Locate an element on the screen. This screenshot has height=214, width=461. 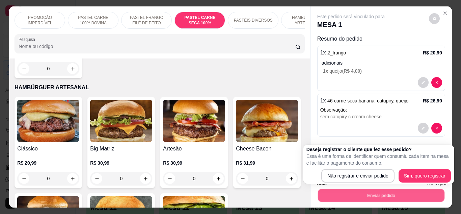
p: Essa é uma forma de identificar quem consumiu cada item na mesa e facilitar o pagamento do consumo. is located at coordinates (379, 159).